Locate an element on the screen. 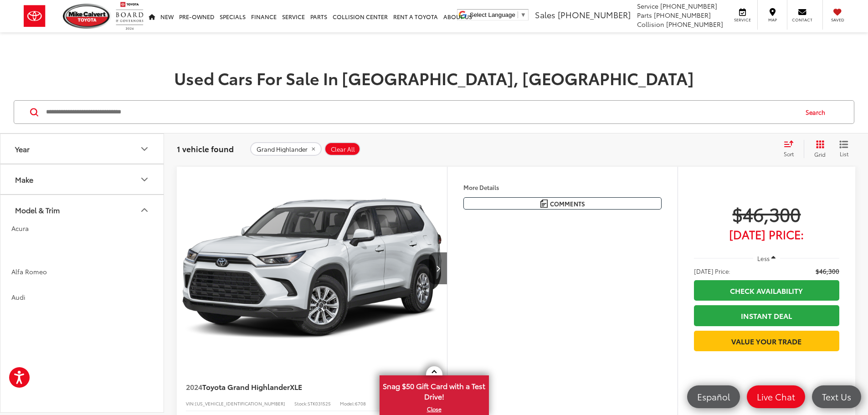  span: 6708 is located at coordinates (360, 403).